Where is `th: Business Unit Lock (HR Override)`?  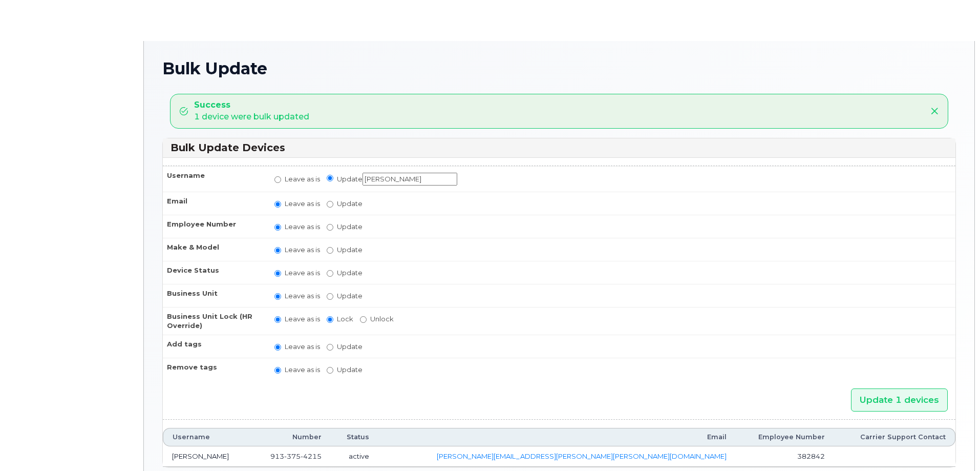 th: Business Unit Lock (HR Override) is located at coordinates (214, 321).